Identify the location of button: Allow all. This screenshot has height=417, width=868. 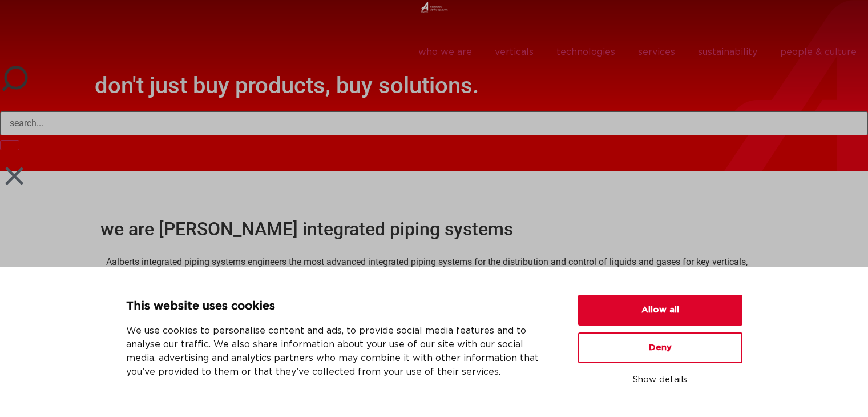
(661, 310).